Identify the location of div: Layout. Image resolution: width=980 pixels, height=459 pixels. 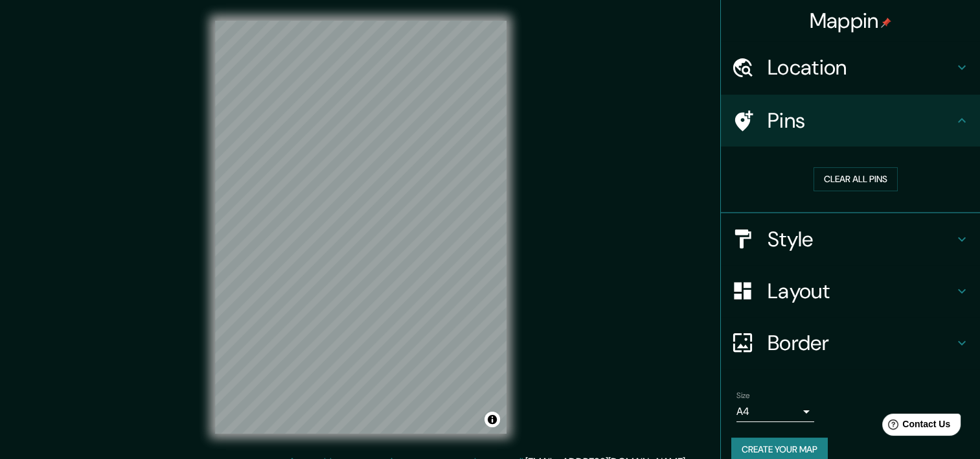
(851, 291).